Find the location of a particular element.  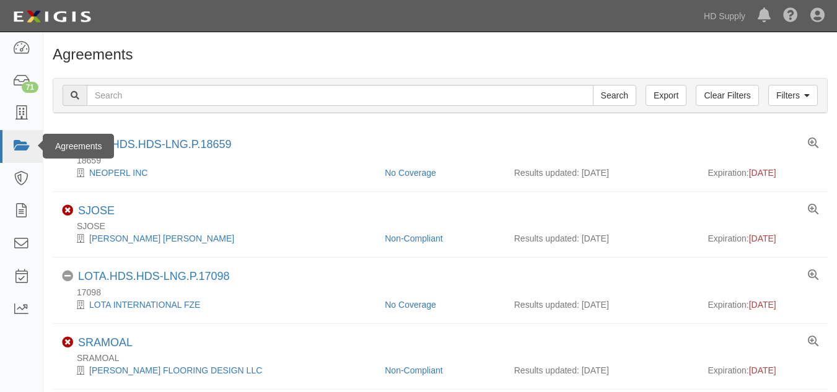

a: NEOPERL INC is located at coordinates (118, 173).